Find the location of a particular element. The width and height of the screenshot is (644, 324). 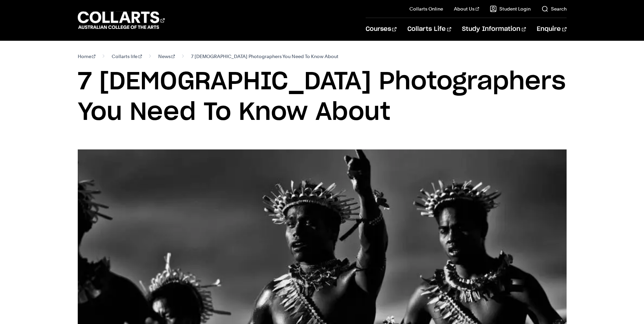

a: News is located at coordinates (167, 56).